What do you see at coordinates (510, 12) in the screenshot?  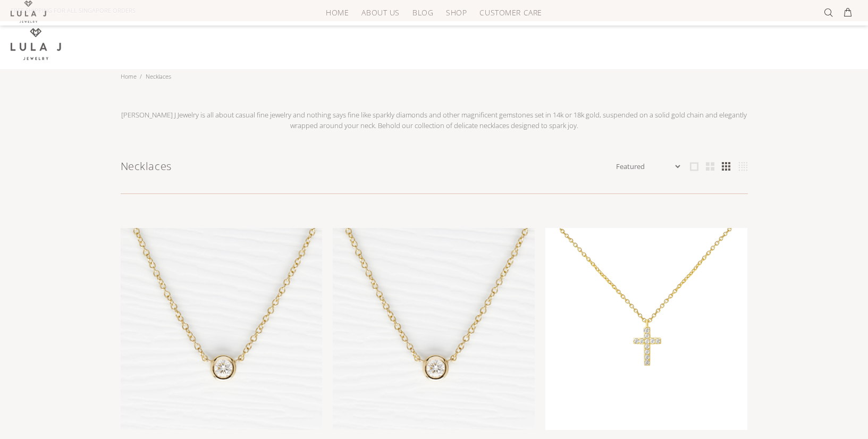 I see `span: CUSTOMER CARE` at bounding box center [510, 12].